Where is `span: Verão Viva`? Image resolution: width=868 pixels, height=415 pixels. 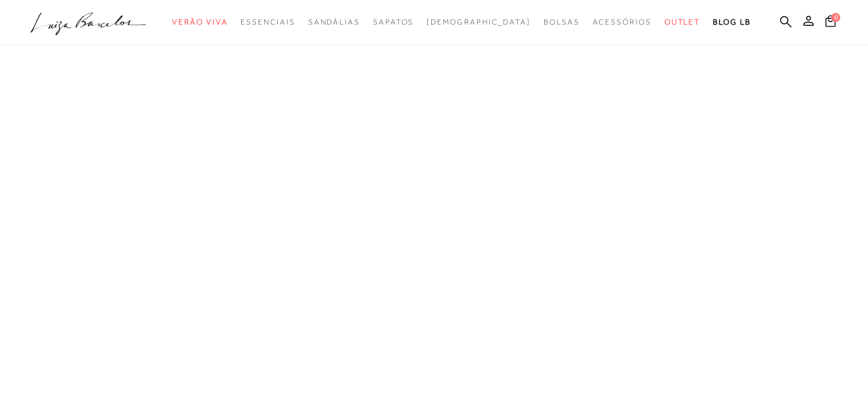 span: Verão Viva is located at coordinates (200, 22).